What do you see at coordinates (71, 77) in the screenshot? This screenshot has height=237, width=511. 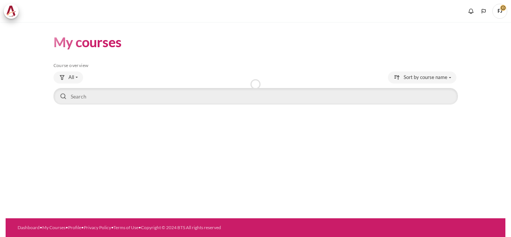 I see `span: All` at bounding box center [71, 77].